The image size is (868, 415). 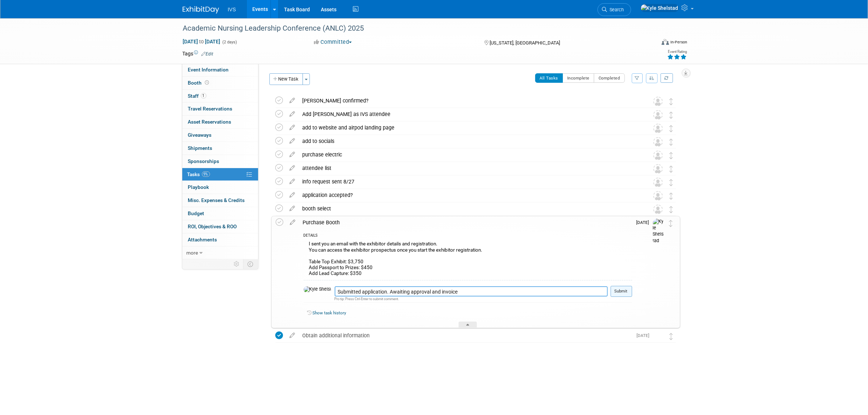 I want to click on span: Tasks, so click(x=199, y=174).